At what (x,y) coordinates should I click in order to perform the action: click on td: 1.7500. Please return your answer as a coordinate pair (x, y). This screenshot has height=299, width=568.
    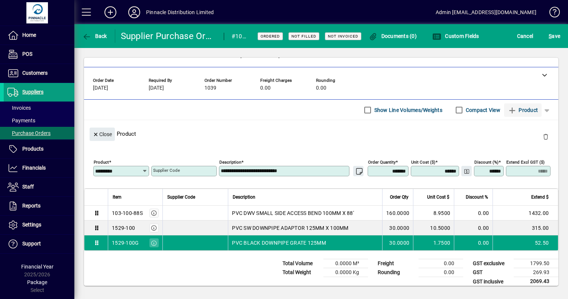
    Looking at the image, I should click on (433, 243).